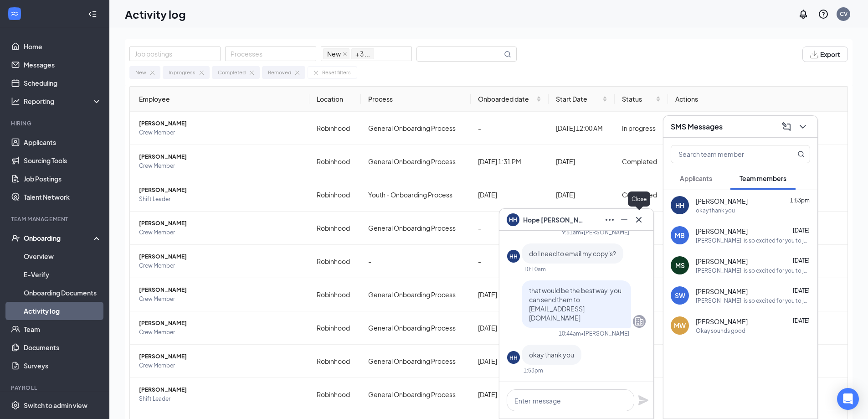  I want to click on a: Messages, so click(63, 64).